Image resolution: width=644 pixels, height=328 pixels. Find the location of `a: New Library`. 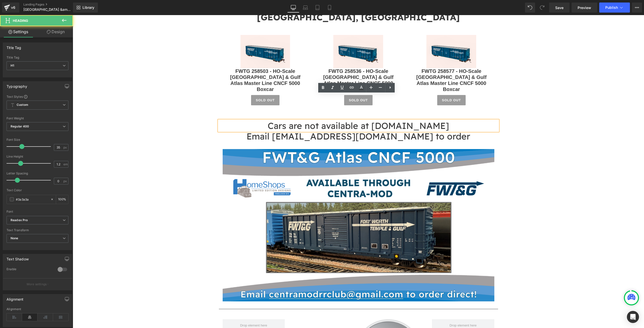

a: New Library is located at coordinates (86, 7).